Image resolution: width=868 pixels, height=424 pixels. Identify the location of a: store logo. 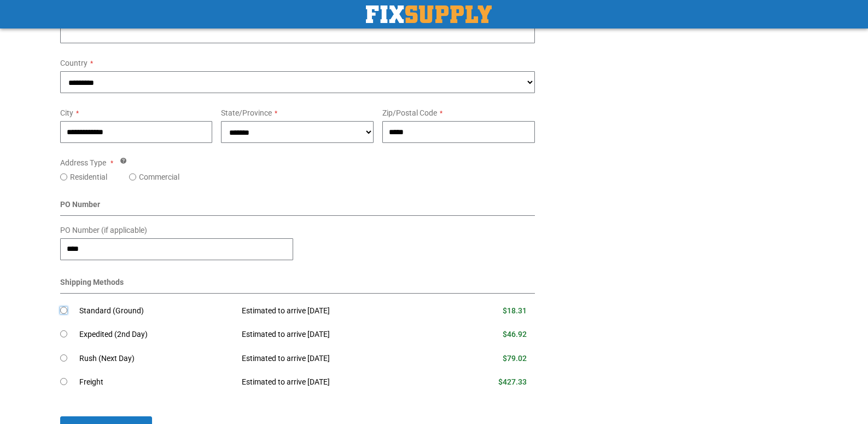
(429, 14).